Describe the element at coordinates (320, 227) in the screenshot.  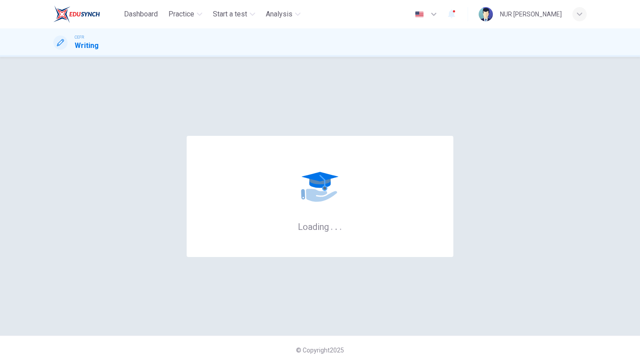
I see `h6: Loading` at that location.